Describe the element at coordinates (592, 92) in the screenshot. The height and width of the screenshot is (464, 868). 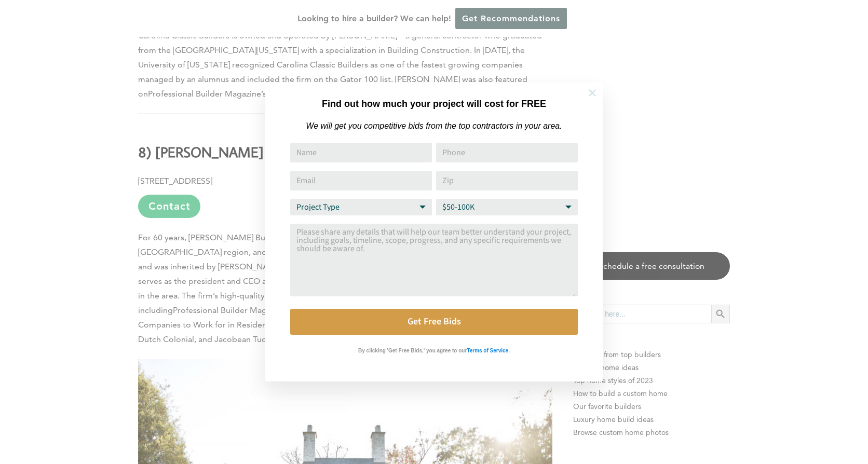
I see `button: Close` at that location.